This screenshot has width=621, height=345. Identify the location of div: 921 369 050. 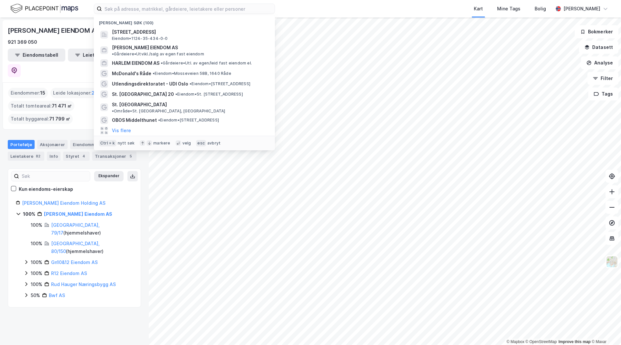
(22, 42).